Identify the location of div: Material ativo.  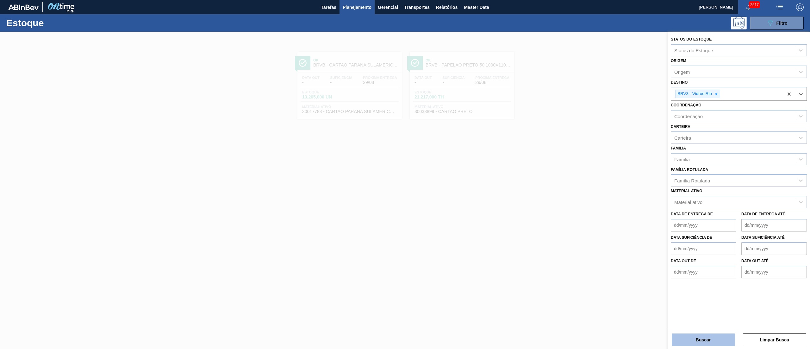
(688, 202).